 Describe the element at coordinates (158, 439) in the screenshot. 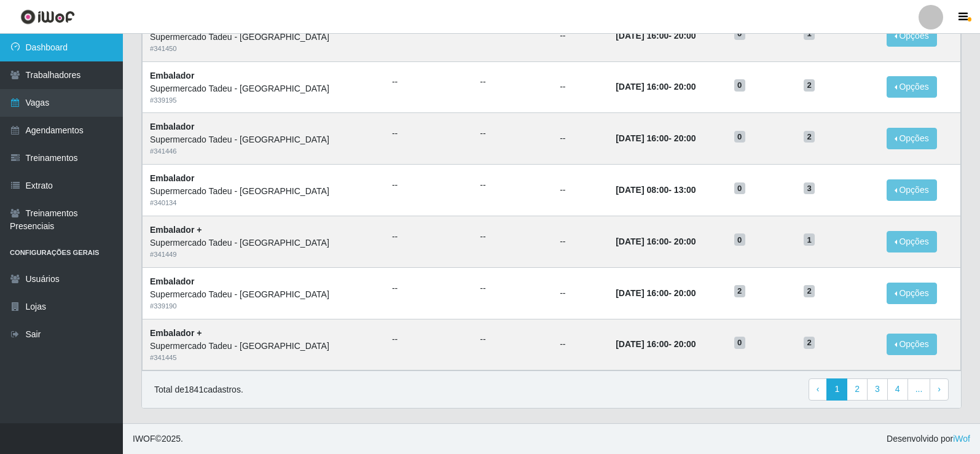

I see `span: © 2025 .` at that location.